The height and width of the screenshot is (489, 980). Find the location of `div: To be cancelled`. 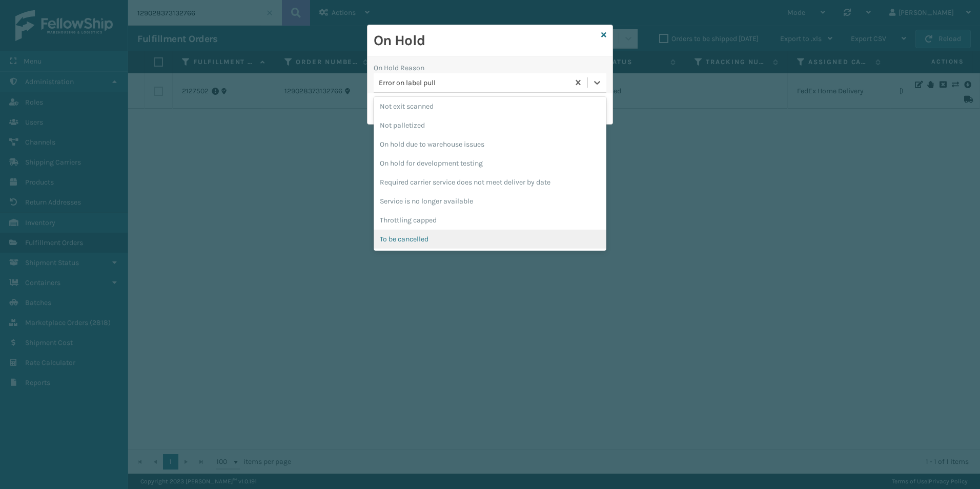

div: To be cancelled is located at coordinates (490, 239).